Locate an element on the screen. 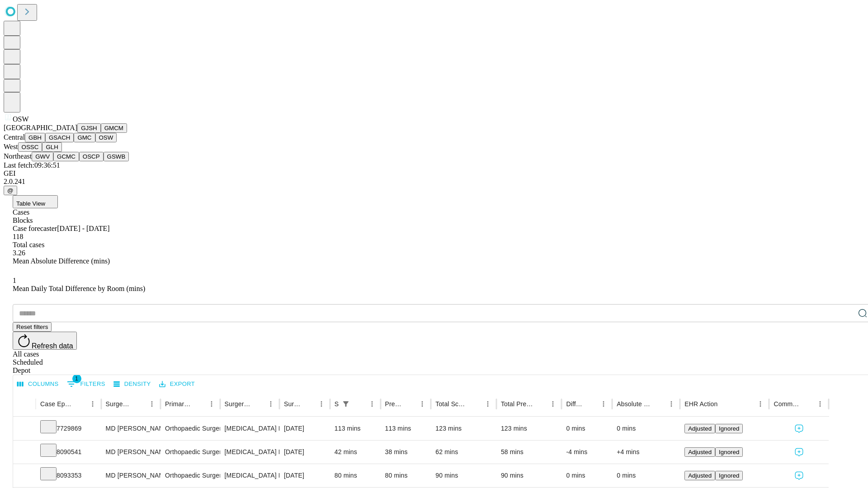 The height and width of the screenshot is (488, 868). div: 7729869 is located at coordinates (68, 428).